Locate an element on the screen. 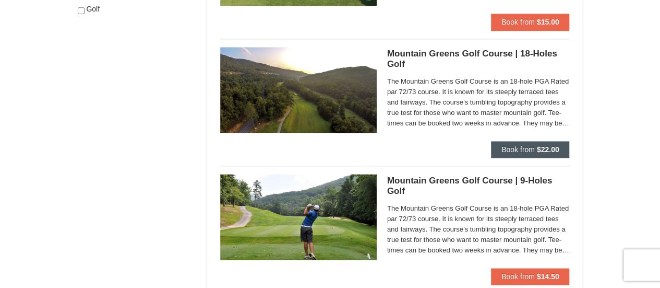 The height and width of the screenshot is (288, 660). strong: $15.00 is located at coordinates (548, 22).